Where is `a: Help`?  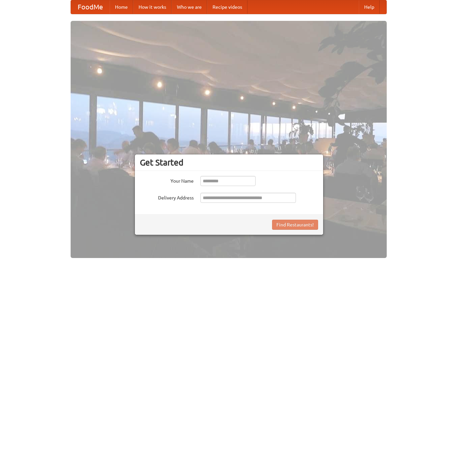
a: Help is located at coordinates (369, 7).